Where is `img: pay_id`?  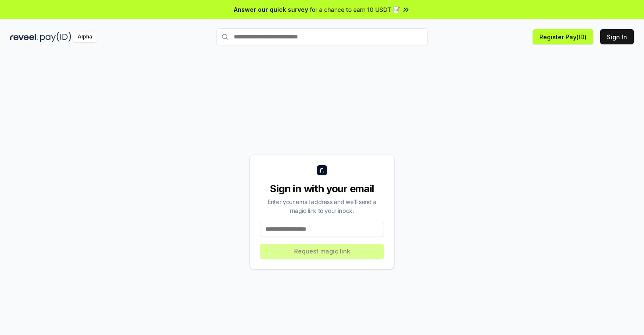
img: pay_id is located at coordinates (56, 37).